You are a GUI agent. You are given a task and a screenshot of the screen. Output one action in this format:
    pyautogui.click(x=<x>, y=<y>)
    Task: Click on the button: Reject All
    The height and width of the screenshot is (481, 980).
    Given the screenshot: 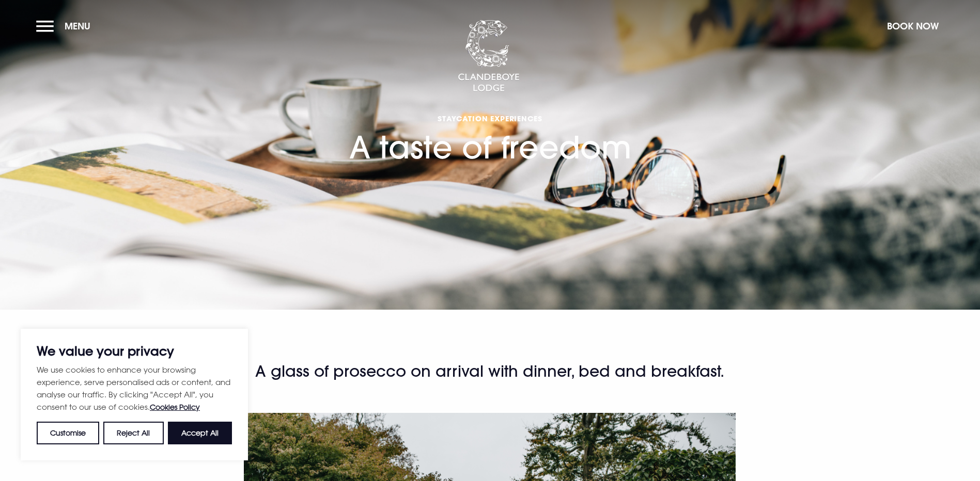 What is the action you would take?
    pyautogui.click(x=133, y=434)
    